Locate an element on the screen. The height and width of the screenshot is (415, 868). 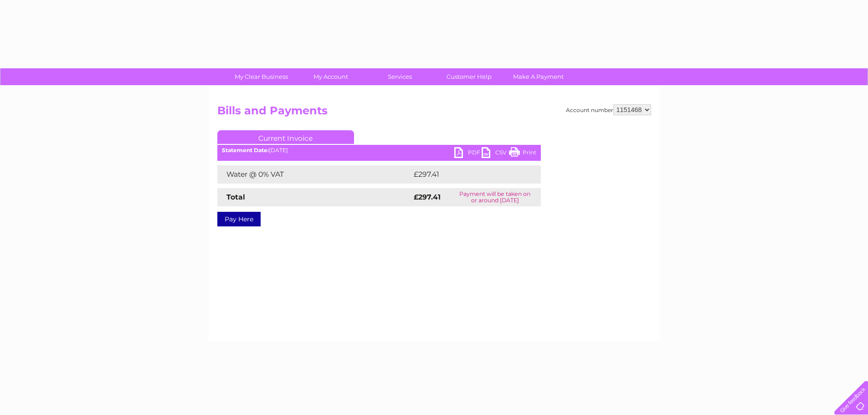
a: My Clear Business is located at coordinates (261, 76).